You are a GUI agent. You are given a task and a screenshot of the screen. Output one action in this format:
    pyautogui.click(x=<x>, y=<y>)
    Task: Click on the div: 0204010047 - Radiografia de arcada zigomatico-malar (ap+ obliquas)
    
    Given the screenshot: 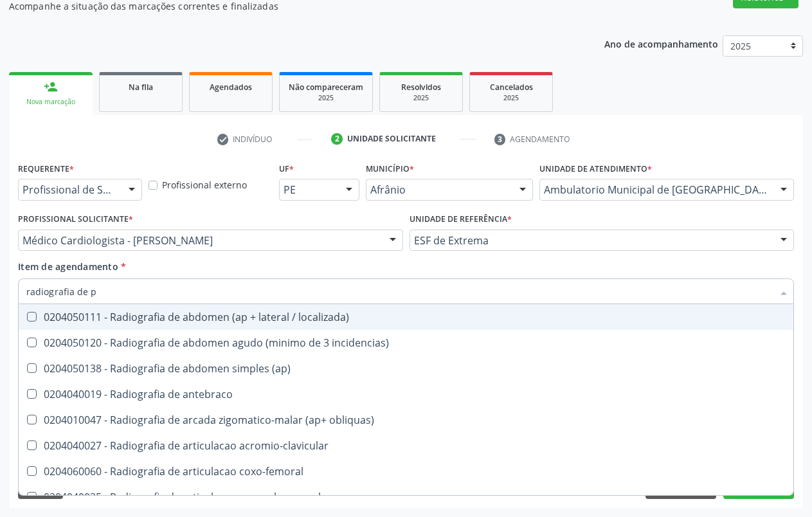 What is the action you would take?
    pyautogui.click(x=406, y=420)
    